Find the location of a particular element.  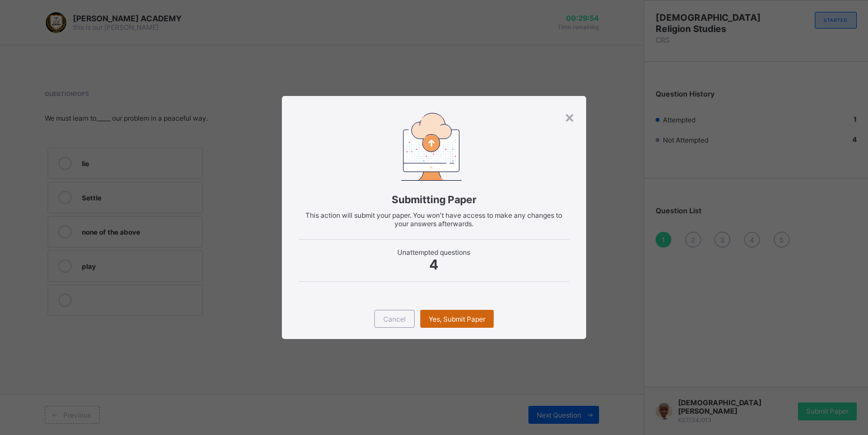

span: This action will submit your paper. You won't have access to make any changes to your answers aft... is located at coordinates (434, 219).